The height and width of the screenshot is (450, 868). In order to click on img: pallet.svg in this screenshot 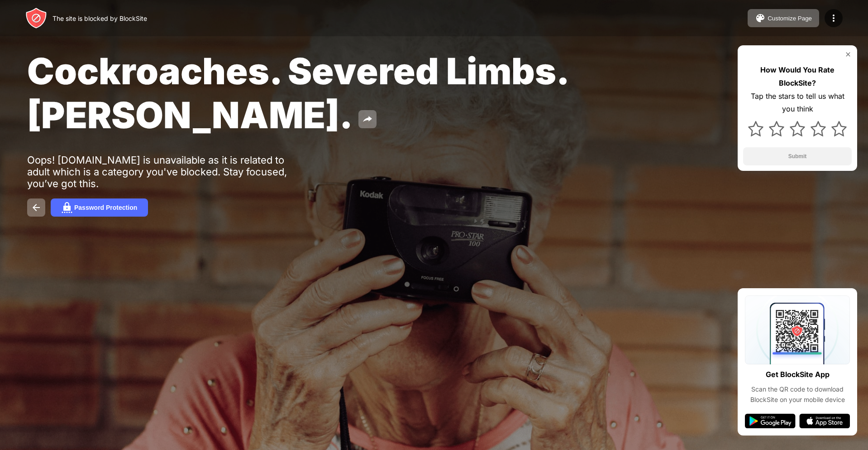, I will do `click(761, 18)`.